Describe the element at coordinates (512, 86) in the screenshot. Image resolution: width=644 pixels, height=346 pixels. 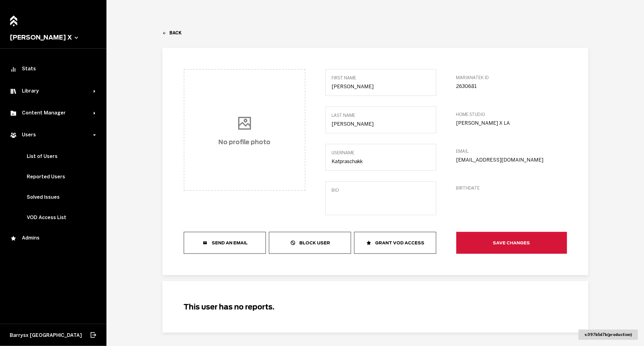
I see `input: MarianaTek ID` at that location.